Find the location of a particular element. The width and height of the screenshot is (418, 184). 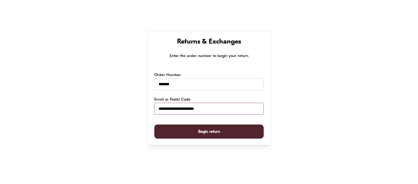

span: Begin return is located at coordinates (209, 132).